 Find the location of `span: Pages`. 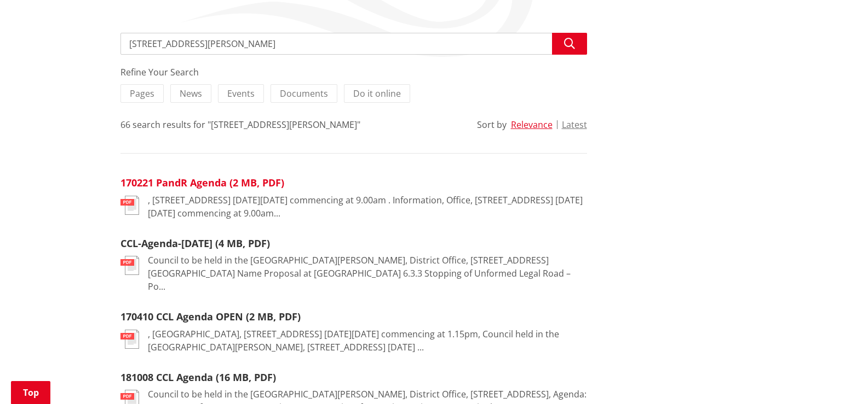

span: Pages is located at coordinates (142, 94).